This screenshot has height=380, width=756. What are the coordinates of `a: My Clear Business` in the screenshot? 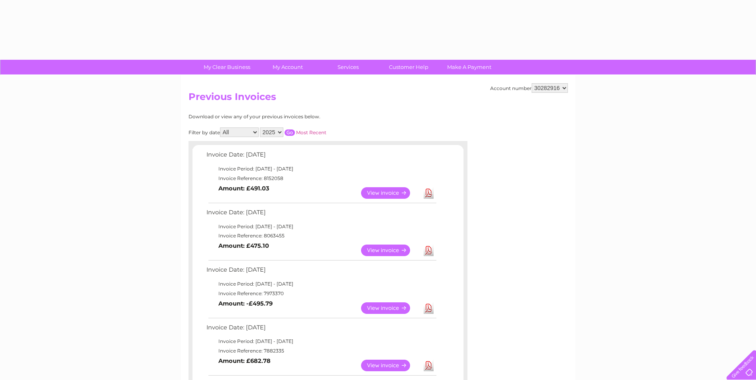 It's located at (227, 67).